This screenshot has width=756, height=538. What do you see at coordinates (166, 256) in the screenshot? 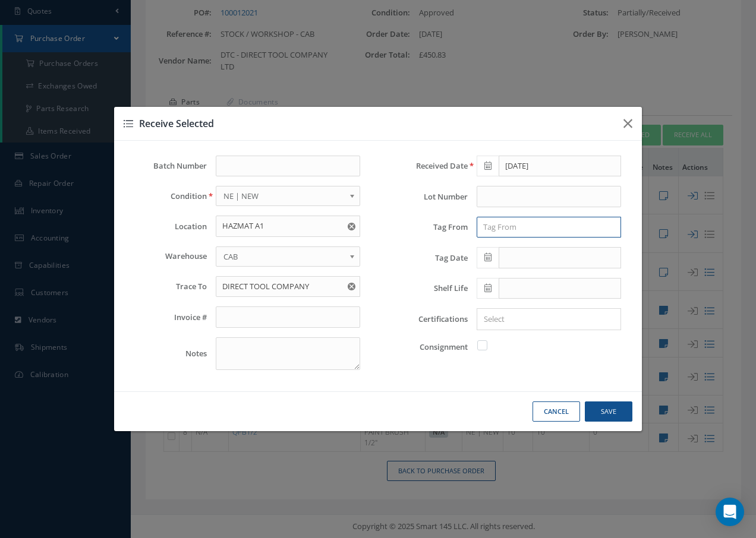
I see `label: Warehouse` at bounding box center [166, 256].